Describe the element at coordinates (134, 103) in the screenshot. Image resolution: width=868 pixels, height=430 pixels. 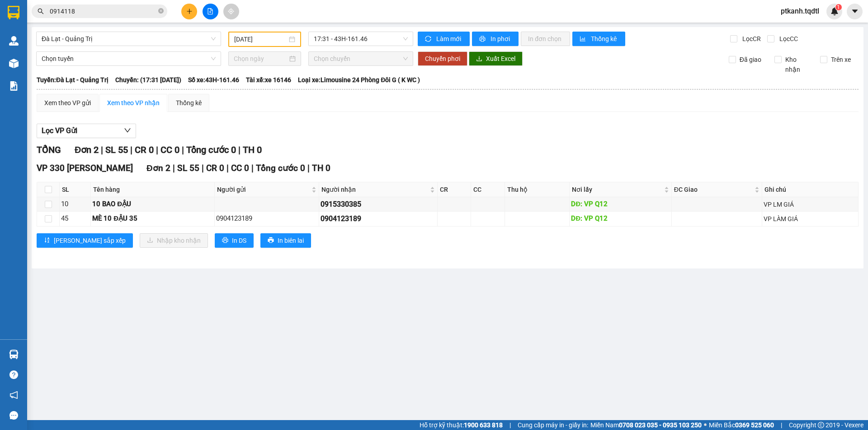
I see `div: Xem theo VP nhận` at that location.